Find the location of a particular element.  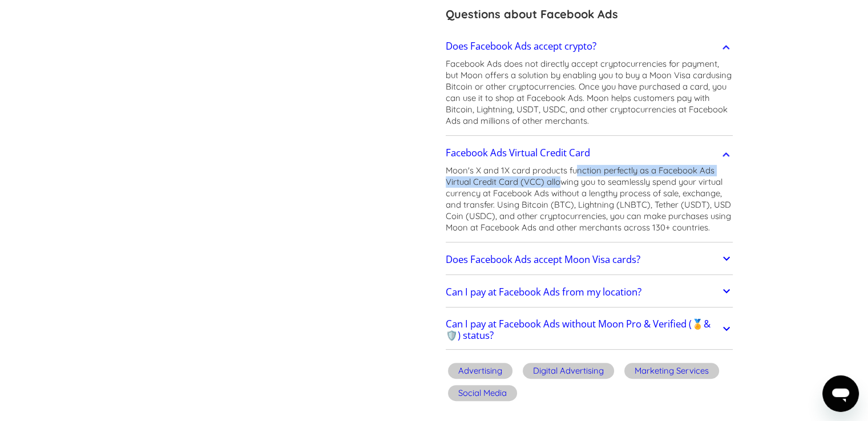

a: Can I pay at Facebook Ads from my location? is located at coordinates (589, 293).